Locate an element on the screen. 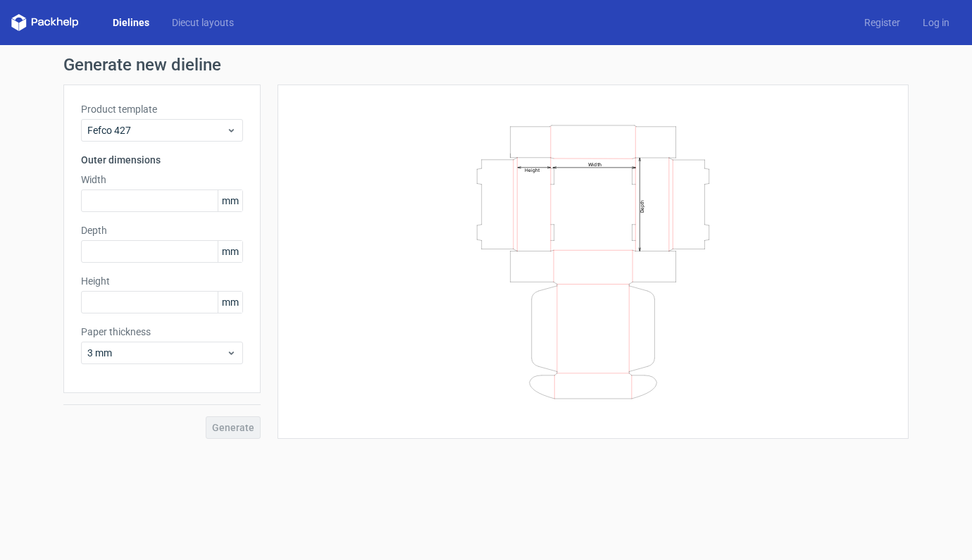 The image size is (972, 560). a: Diecut layouts is located at coordinates (203, 22).